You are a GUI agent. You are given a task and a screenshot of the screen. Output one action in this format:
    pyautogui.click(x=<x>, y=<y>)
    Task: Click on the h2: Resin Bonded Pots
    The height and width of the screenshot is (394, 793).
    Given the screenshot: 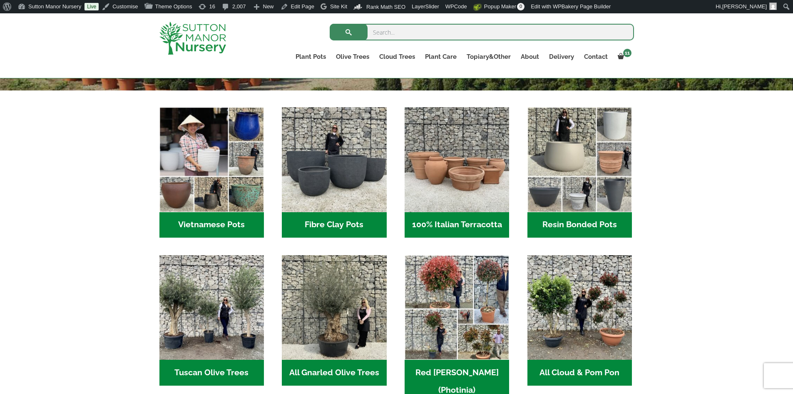 What is the action you would take?
    pyautogui.click(x=580, y=225)
    